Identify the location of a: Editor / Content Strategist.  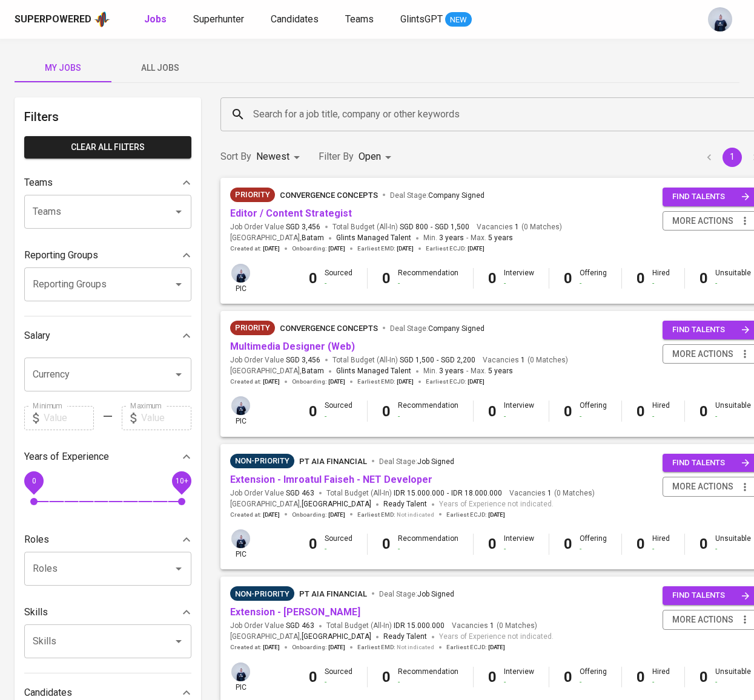
(291, 213).